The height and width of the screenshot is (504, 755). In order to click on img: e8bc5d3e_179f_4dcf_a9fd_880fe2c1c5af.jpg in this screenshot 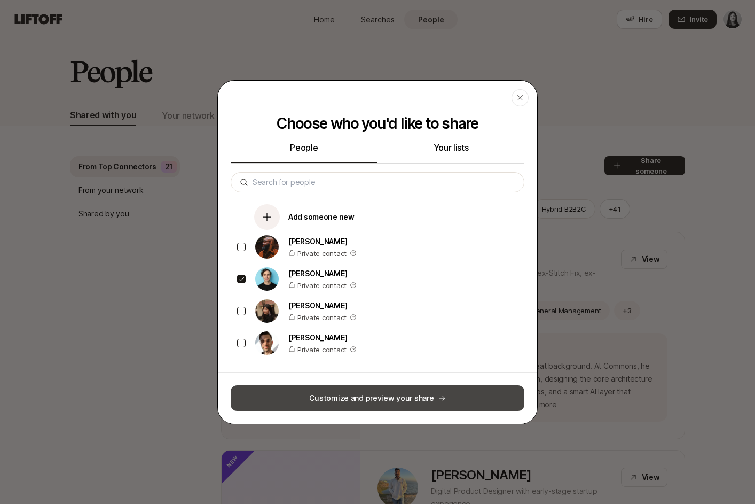, I will do `click(267, 279)`.